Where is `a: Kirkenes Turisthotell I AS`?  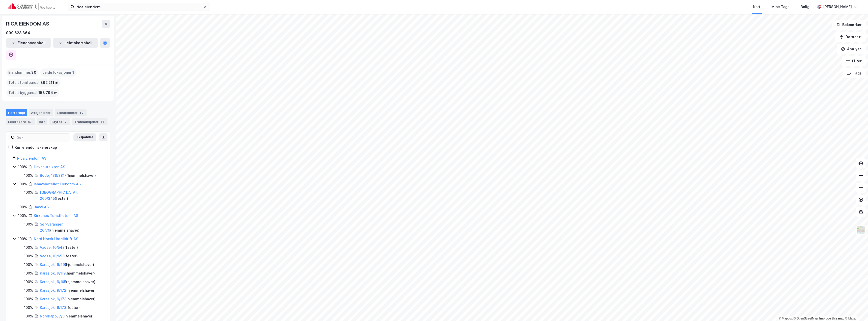 a: Kirkenes Turisthotell I AS is located at coordinates (56, 215).